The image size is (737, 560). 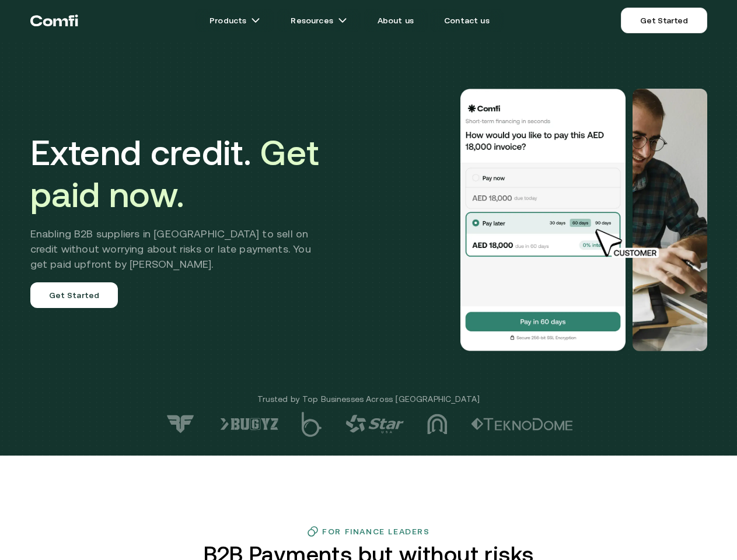 What do you see at coordinates (313, 532) in the screenshot?
I see `img: finance` at bounding box center [313, 532].